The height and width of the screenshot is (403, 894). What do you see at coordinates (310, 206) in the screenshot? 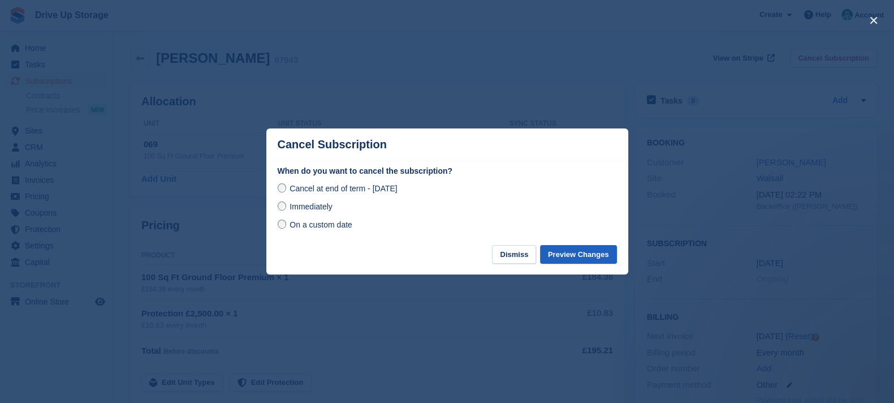
I see `span: Immediately` at bounding box center [310, 206].